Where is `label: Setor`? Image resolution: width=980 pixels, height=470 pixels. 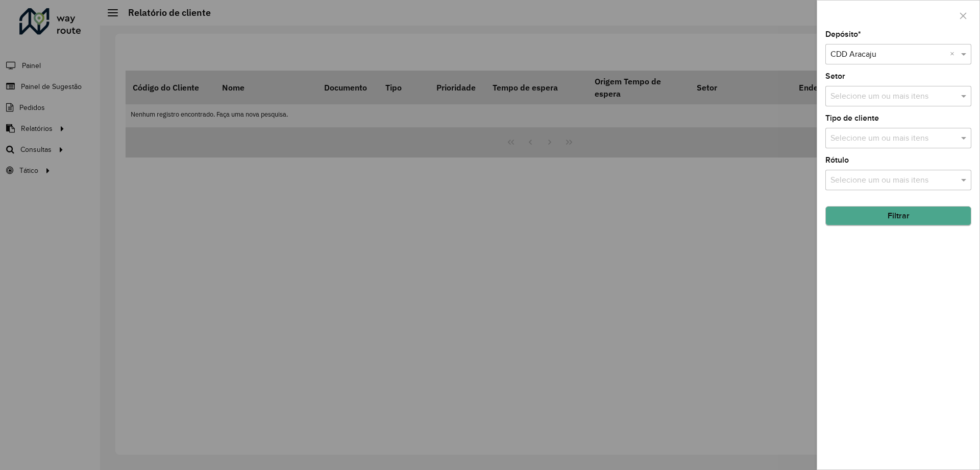 label: Setor is located at coordinates (835, 76).